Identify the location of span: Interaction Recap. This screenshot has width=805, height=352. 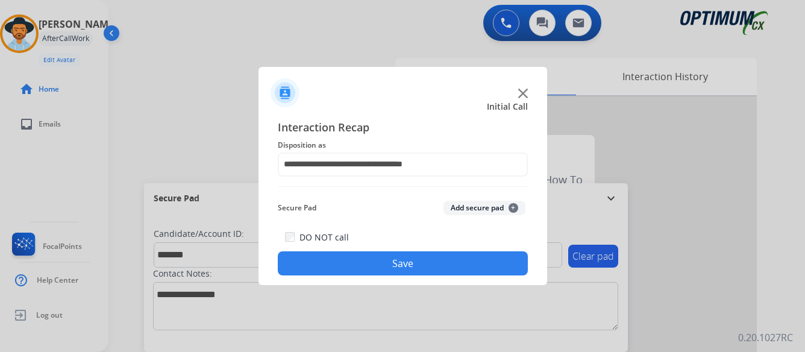
(402, 128).